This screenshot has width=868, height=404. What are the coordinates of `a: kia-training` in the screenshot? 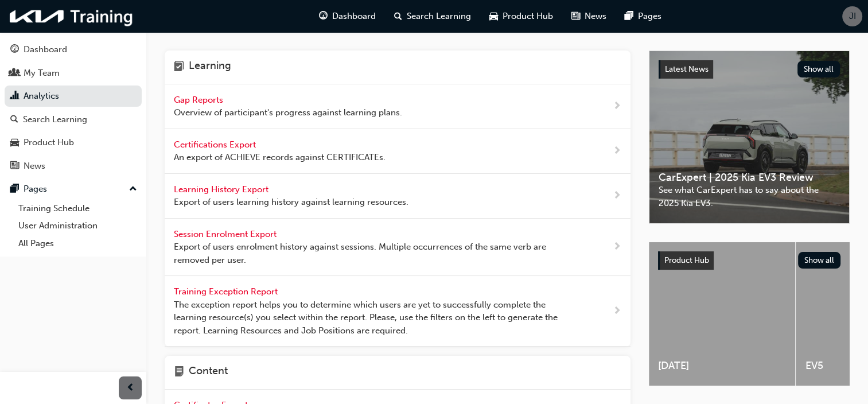 It's located at (72, 16).